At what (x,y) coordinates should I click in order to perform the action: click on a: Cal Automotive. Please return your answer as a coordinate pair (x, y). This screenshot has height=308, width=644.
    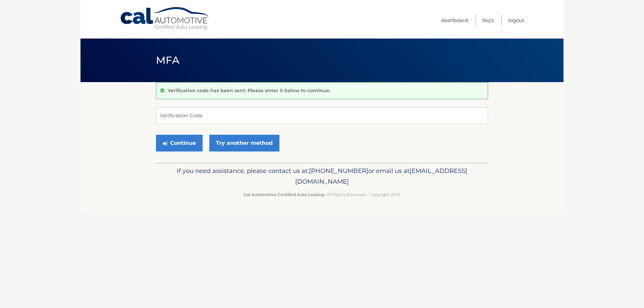
    Looking at the image, I should click on (165, 19).